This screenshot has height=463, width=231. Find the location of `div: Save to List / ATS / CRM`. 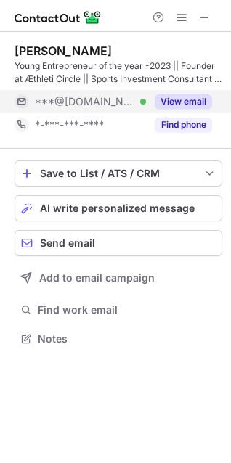

div: Save to List / ATS / CRM is located at coordinates (118, 173).